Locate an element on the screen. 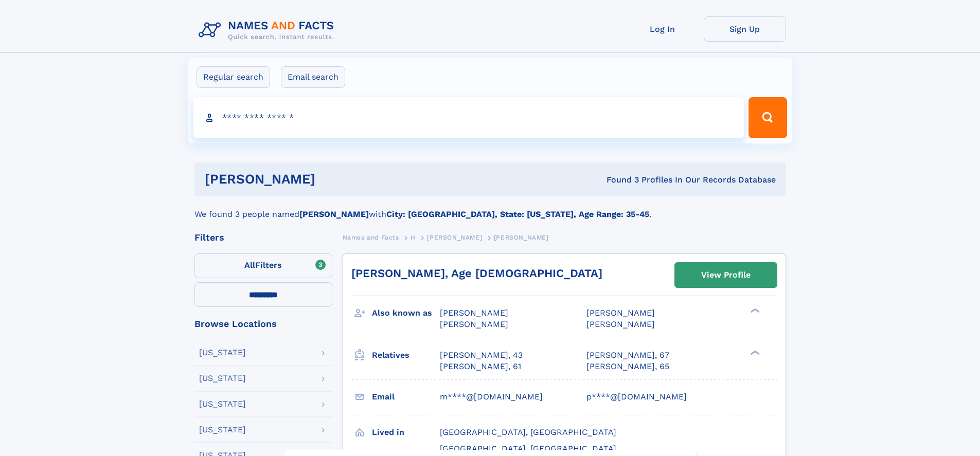 Image resolution: width=980 pixels, height=456 pixels. h3: Lived in is located at coordinates (406, 433).